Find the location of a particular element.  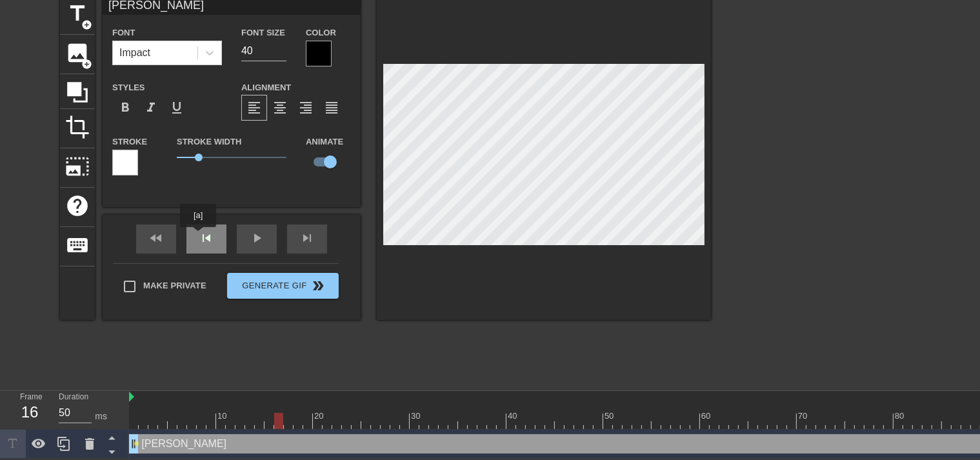

span: fast_rewind is located at coordinates (156, 238).